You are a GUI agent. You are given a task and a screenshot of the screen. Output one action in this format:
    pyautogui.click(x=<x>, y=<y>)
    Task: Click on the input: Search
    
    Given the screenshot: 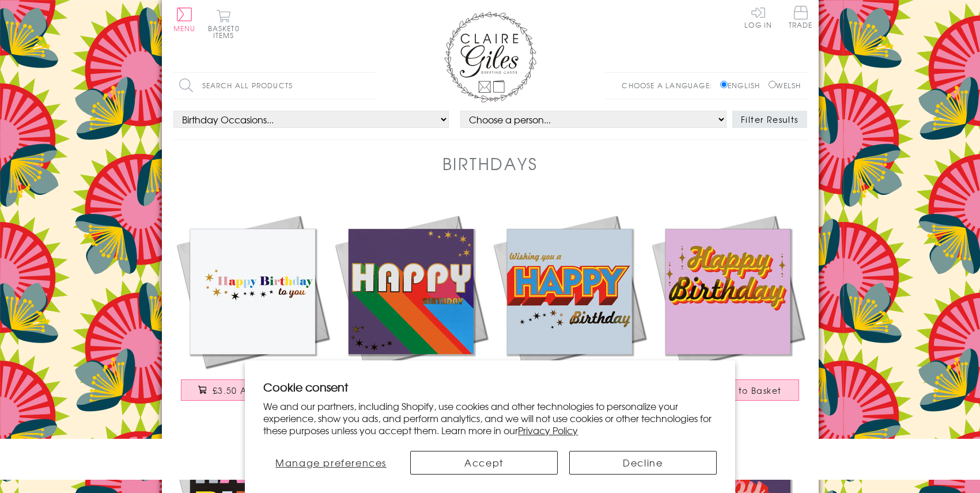 What is the action you would take?
    pyautogui.click(x=370, y=85)
    